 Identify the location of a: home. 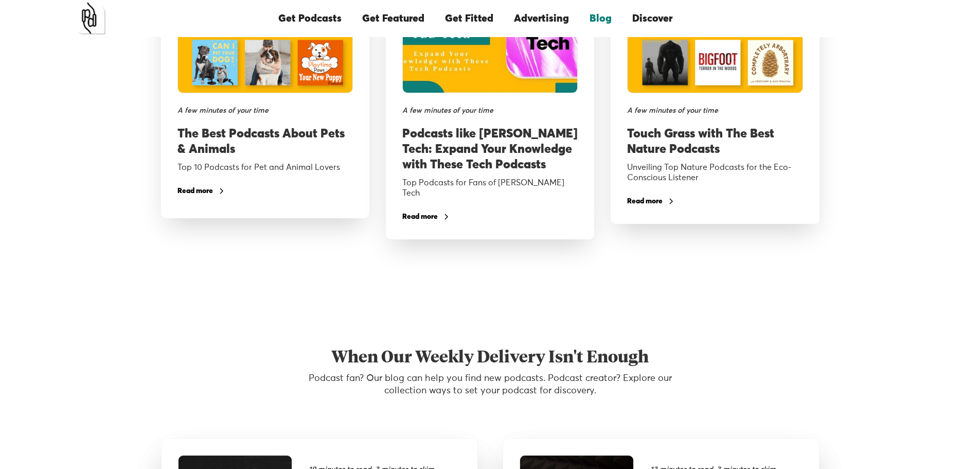
(90, 18).